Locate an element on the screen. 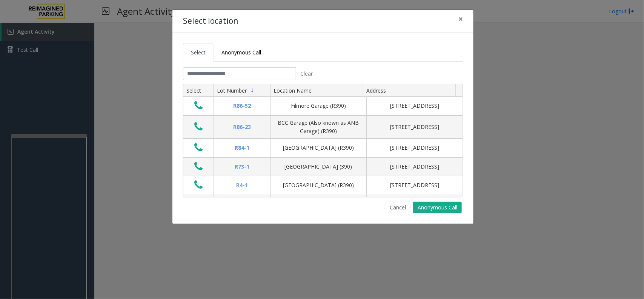 The width and height of the screenshot is (644, 299). button: Close is located at coordinates (461, 19).